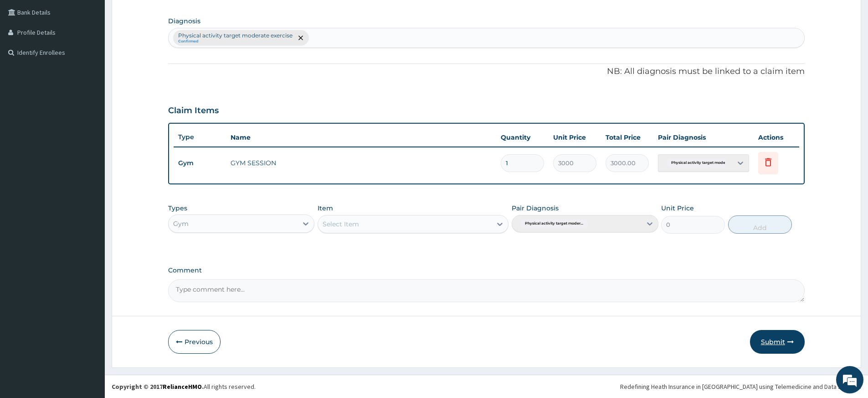  What do you see at coordinates (777, 342) in the screenshot?
I see `button: Submit` at bounding box center [777, 342].